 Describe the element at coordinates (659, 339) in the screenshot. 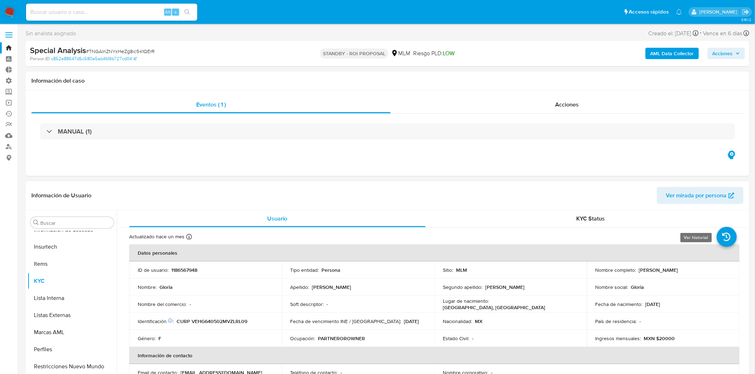

I see `p: MXN $20000` at that location.